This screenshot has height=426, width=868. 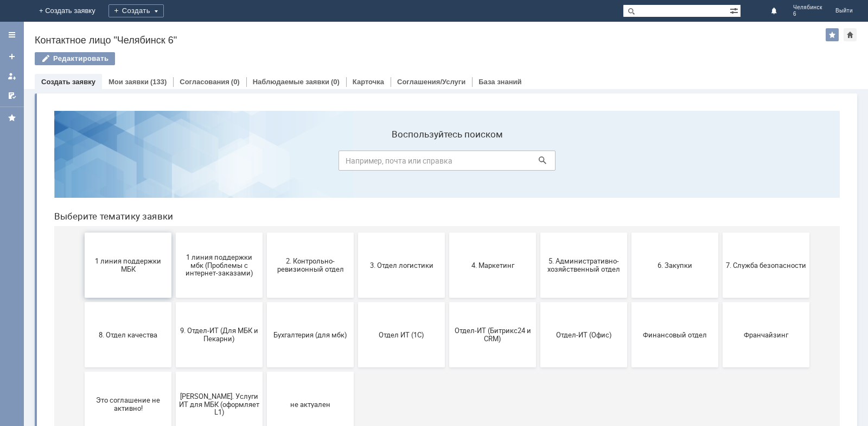 What do you see at coordinates (82, 233) in the screenshot?
I see `button: 8. Отдел качества` at bounding box center [82, 233].